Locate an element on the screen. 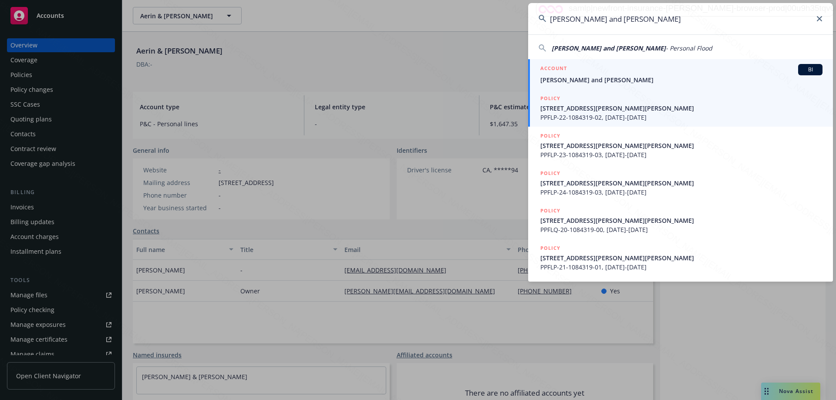 Image resolution: width=836 pixels, height=400 pixels. h5: ACCOUNT is located at coordinates (553, 69).